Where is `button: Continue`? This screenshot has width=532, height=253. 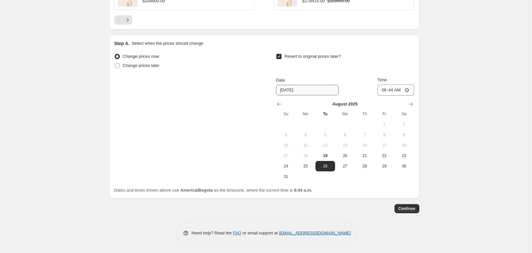
button: Continue is located at coordinates (407, 209).